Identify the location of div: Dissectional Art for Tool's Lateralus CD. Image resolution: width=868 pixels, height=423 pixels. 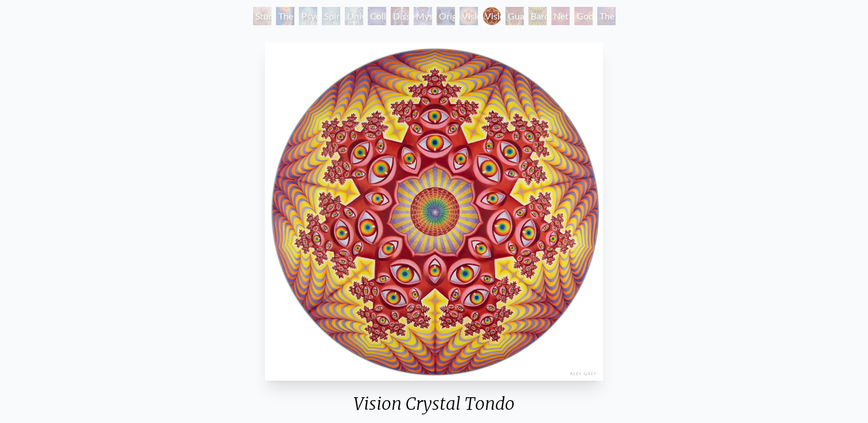
(400, 16).